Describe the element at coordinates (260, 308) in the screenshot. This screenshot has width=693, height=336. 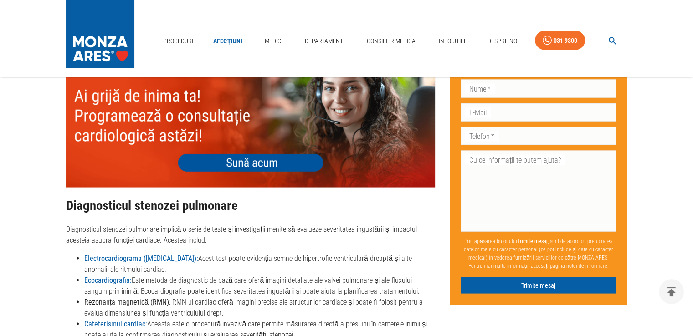
I see `li: : RMN-ul cardiac oferă imagini precise ale structurilor cardiace și poate fi folosit pentru a eva...` at that location.